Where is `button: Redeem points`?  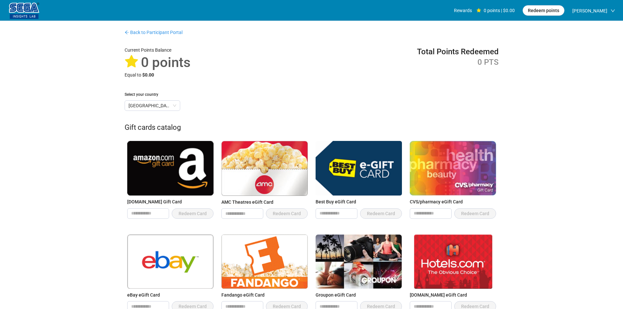 button: Redeem points is located at coordinates (544, 10).